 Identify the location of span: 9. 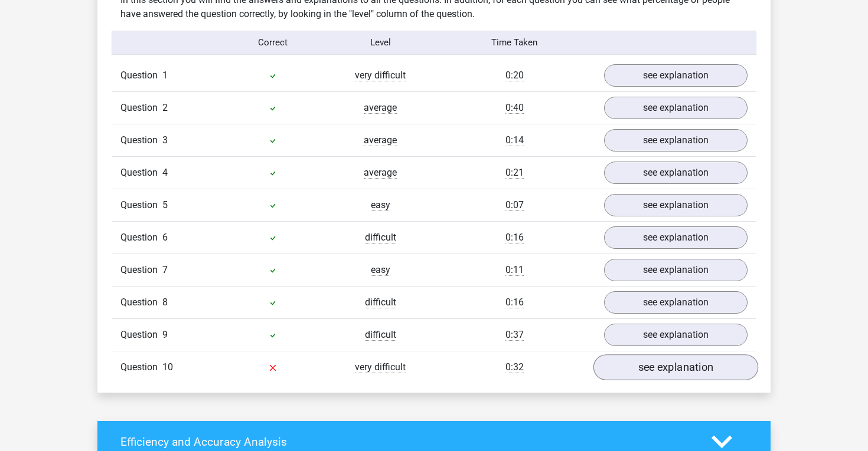
(164, 334).